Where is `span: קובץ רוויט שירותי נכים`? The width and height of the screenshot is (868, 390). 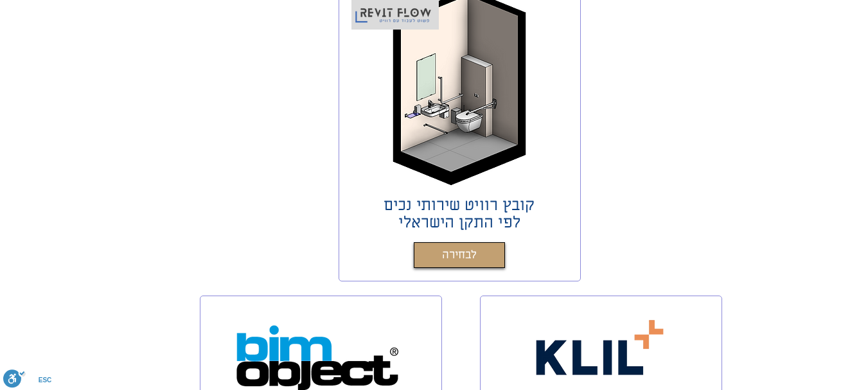
span: קובץ רוויט שירותי נכים is located at coordinates (459, 205).